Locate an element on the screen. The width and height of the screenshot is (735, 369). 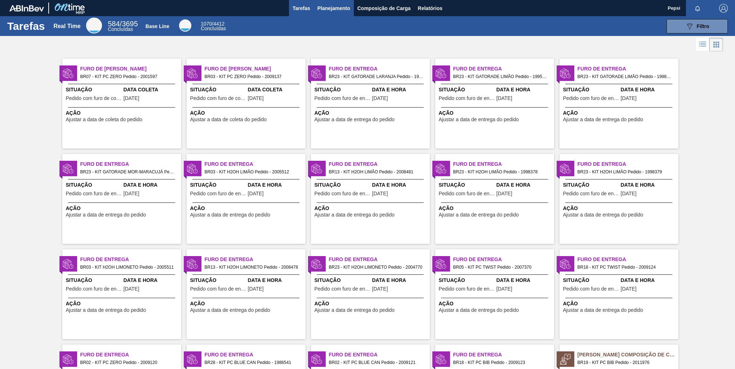
span: 1070 is located at coordinates (206, 24).